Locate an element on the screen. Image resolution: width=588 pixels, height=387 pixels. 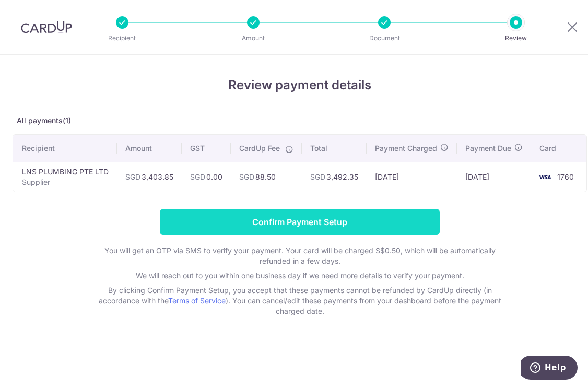
p: Recipient is located at coordinates (122, 38).